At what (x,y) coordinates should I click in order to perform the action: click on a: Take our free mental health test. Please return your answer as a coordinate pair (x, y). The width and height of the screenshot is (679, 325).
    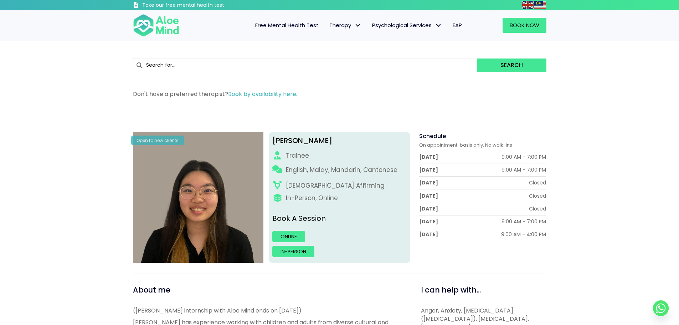
    Looking at the image, I should click on (197, 6).